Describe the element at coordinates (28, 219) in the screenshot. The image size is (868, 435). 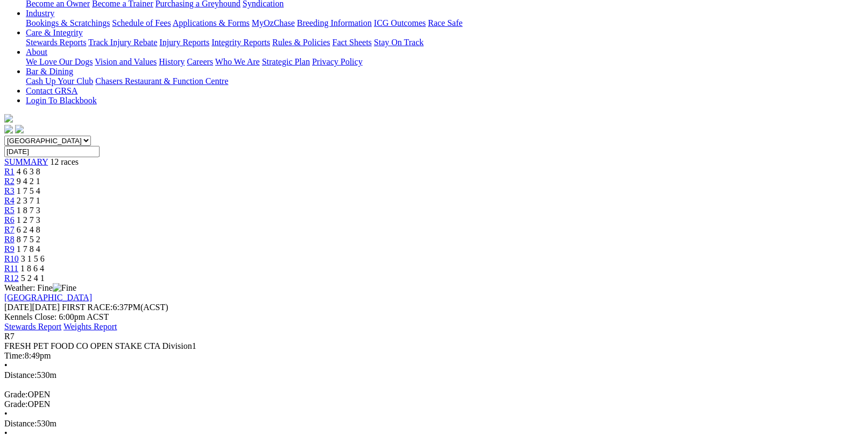
I see `span: 1 2 7 3` at that location.